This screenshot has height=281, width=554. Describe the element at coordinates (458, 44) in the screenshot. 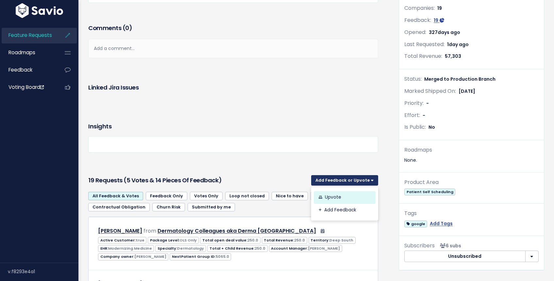

I see `span: 1` at that location.